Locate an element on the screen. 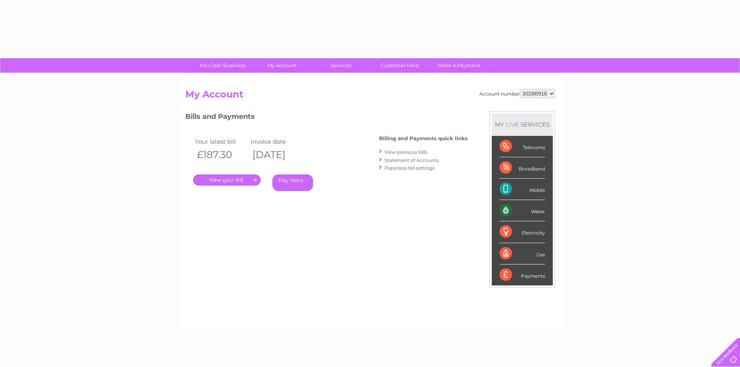 This screenshot has width=740, height=367. div: Broadband is located at coordinates (522, 168).